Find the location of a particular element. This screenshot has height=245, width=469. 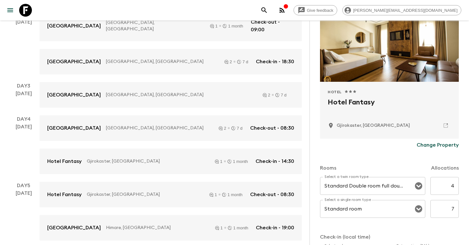

span: Hotel is located at coordinates (335, 92).